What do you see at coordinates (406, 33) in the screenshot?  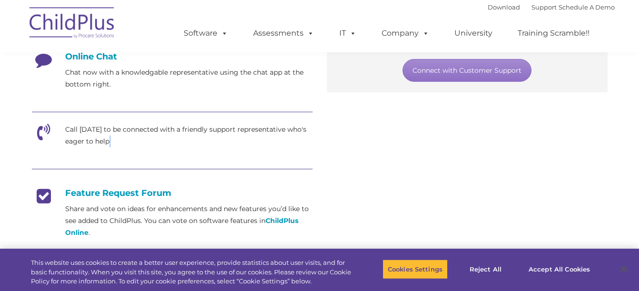 I see `a: Company` at bounding box center [406, 33].